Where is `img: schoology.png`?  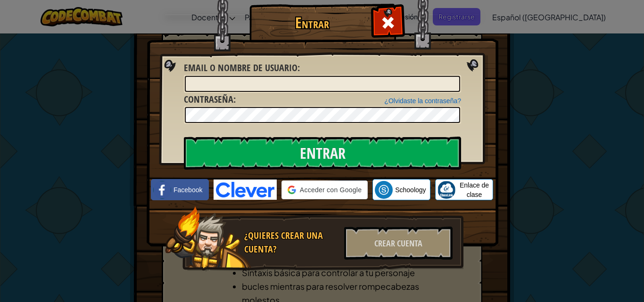 img: schoology.png is located at coordinates (384, 190).